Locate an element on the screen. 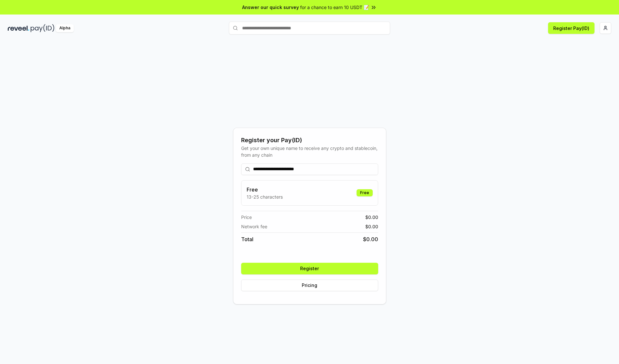  span: Network fee is located at coordinates (254, 226).